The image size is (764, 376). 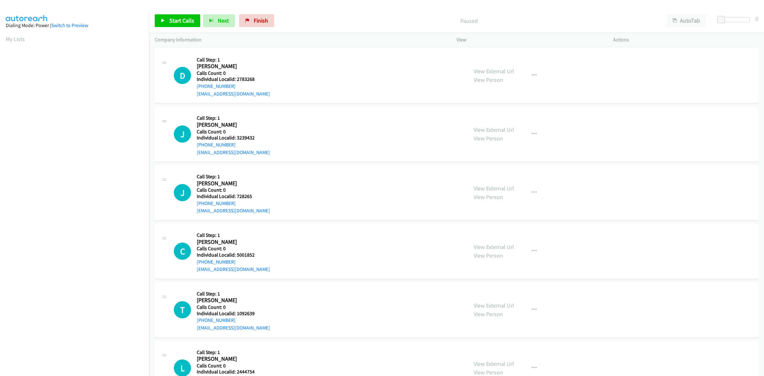 What do you see at coordinates (233, 196) in the screenshot?
I see `h5: Individual Localid: 728265` at bounding box center [233, 196].